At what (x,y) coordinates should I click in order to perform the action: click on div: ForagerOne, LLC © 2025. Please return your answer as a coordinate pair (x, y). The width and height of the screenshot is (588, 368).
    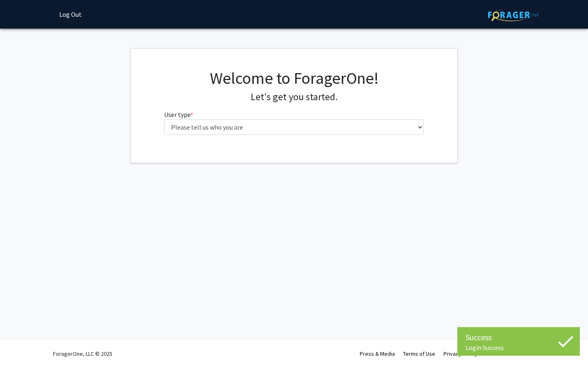
    Looking at the image, I should click on (82, 353).